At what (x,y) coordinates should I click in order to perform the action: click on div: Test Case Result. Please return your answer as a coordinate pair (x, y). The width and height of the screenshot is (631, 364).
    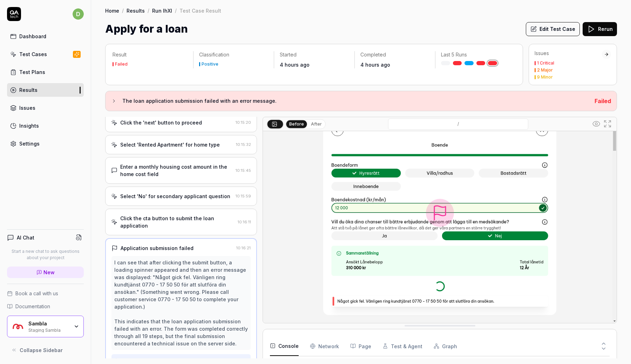
    Looking at the image, I should click on (200, 11).